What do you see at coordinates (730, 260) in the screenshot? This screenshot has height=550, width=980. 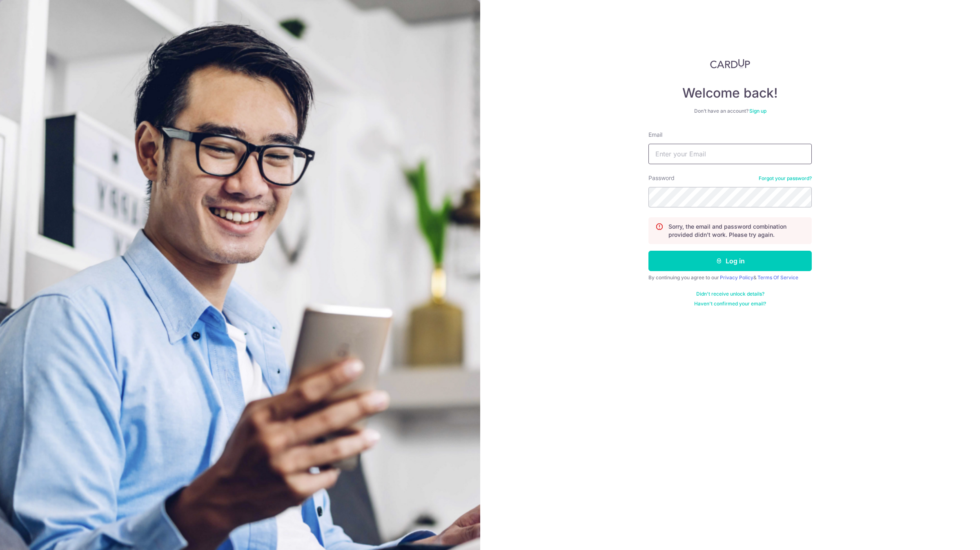 I see `button: Log in` at bounding box center [730, 260].